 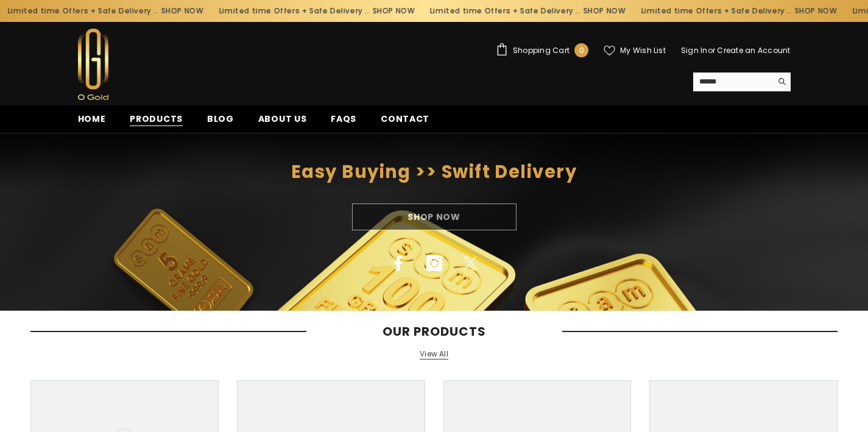 What do you see at coordinates (344, 119) in the screenshot?
I see `span: FAQs` at bounding box center [344, 119].